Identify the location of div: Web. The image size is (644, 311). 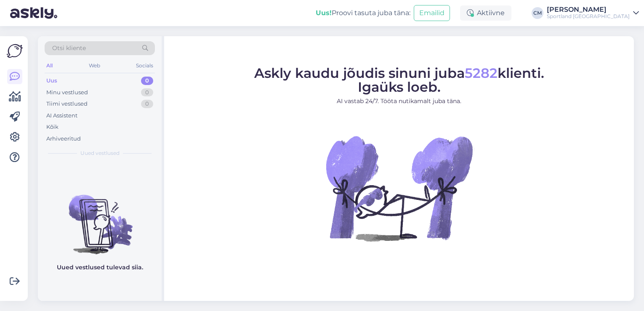
(94, 66).